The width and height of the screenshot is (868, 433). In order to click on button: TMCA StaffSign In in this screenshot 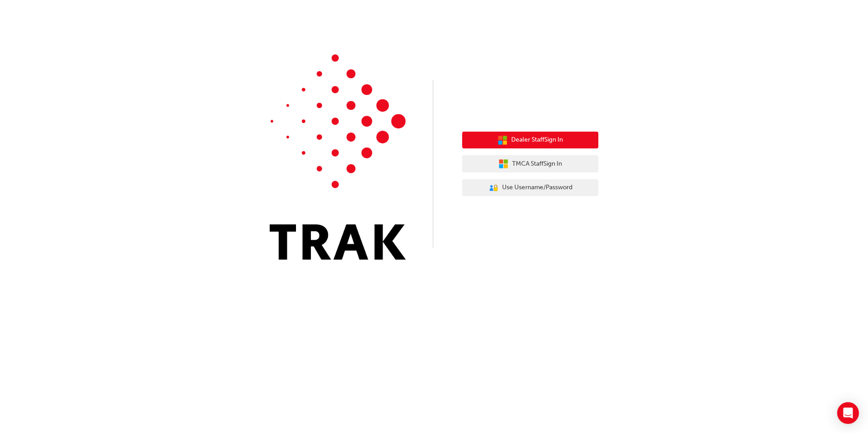, I will do `click(530, 164)`.